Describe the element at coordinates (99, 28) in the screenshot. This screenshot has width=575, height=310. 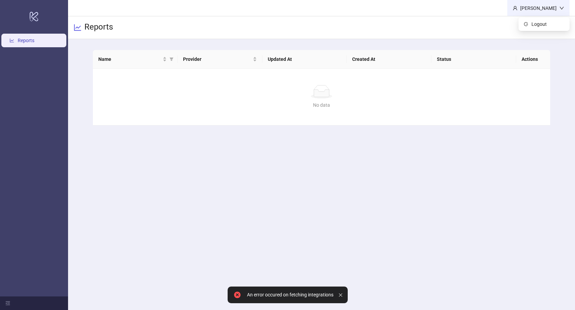
I see `h3: Reports` at that location.